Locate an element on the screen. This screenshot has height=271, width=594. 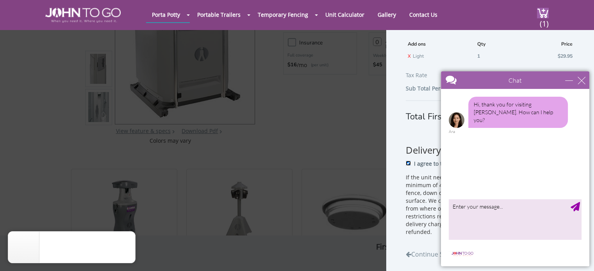
div: Ara is located at coordinates (79, 65).